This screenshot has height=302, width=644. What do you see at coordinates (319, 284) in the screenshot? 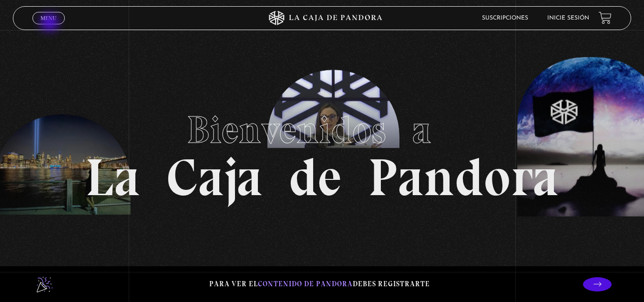
I see `p: Para ver el debes registrarte` at bounding box center [319, 284].